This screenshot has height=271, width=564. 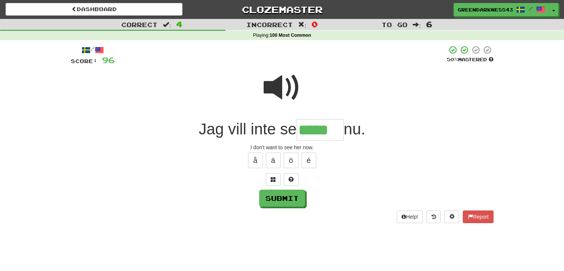 I want to click on span: Correct, so click(x=139, y=24).